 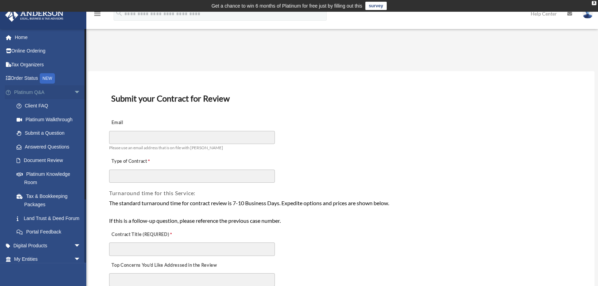 What do you see at coordinates (144, 162) in the screenshot?
I see `label: Type of Contract` at bounding box center [144, 162].